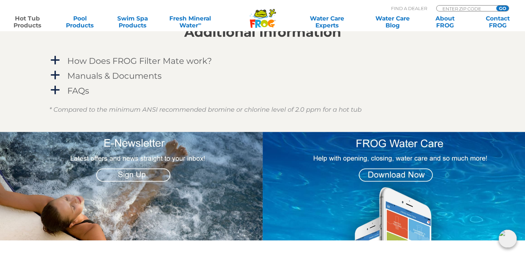 Image resolution: width=525 pixels, height=256 pixels. Describe the element at coordinates (327, 22) in the screenshot. I see `a: Water CareExperts` at that location.